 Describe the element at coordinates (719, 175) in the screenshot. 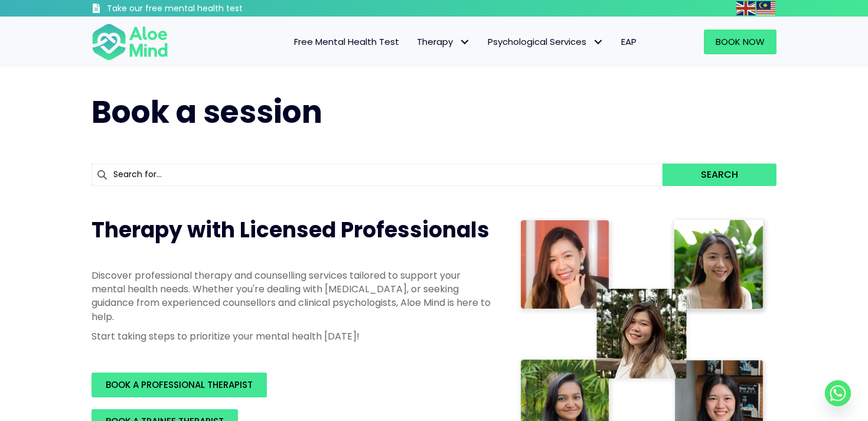

I see `button: Search` at that location.